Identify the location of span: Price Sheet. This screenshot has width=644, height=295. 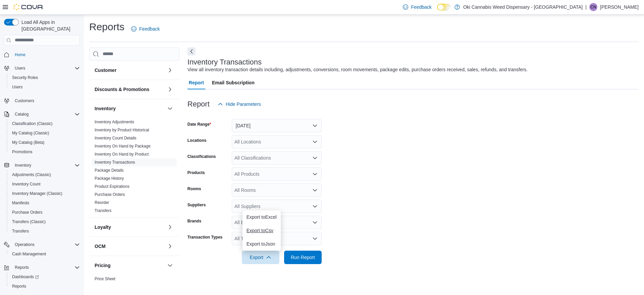
(105, 279).